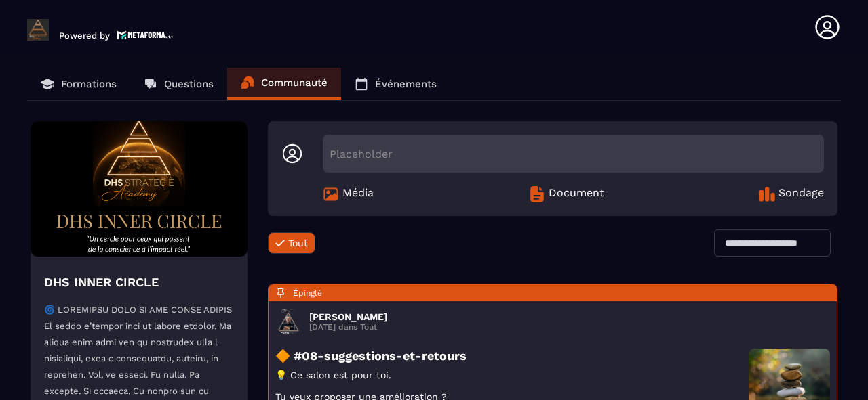 Image resolution: width=868 pixels, height=400 pixels. I want to click on img: logo, so click(145, 35).